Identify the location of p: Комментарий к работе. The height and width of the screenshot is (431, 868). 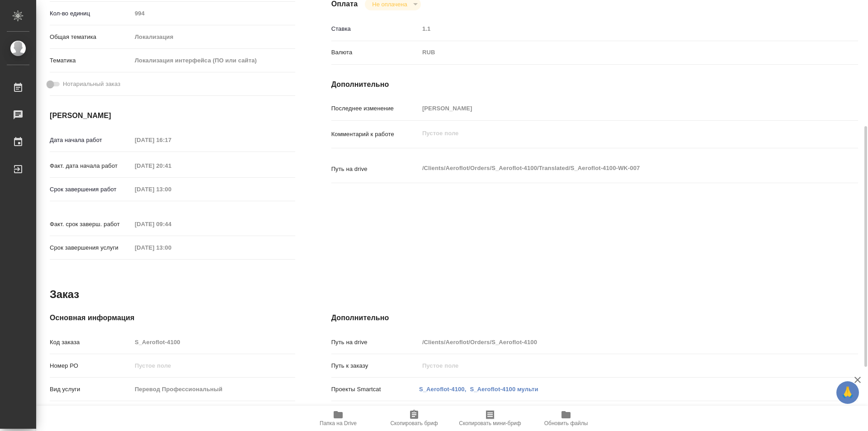
(375, 134).